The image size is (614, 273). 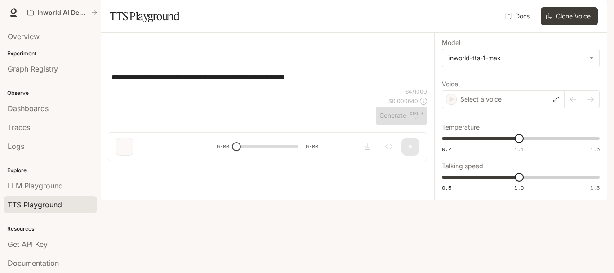 I want to click on p: Model, so click(x=451, y=43).